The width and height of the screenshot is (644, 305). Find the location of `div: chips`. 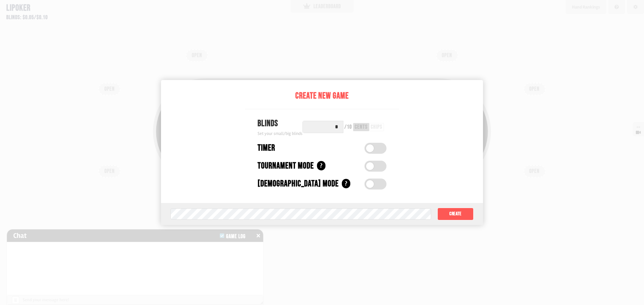

div: chips is located at coordinates (376, 127).